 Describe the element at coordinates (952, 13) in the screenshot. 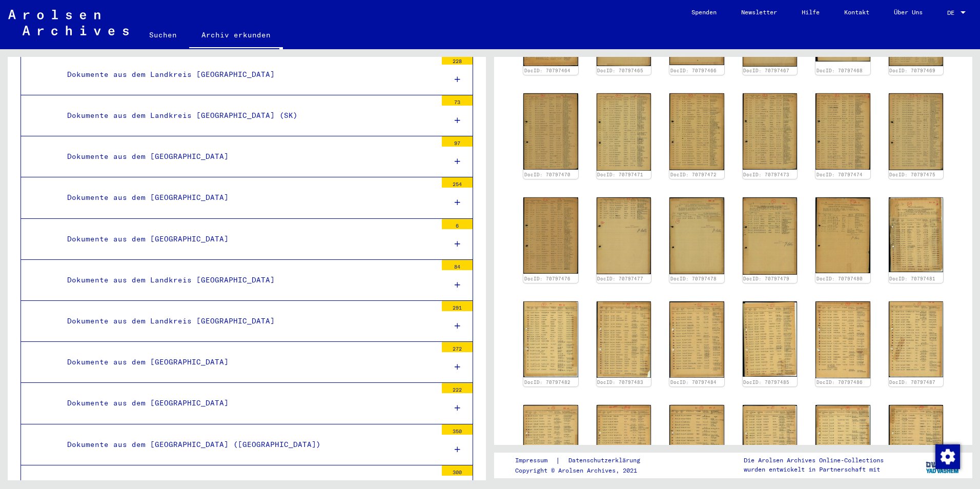

I see `span: DE` at that location.